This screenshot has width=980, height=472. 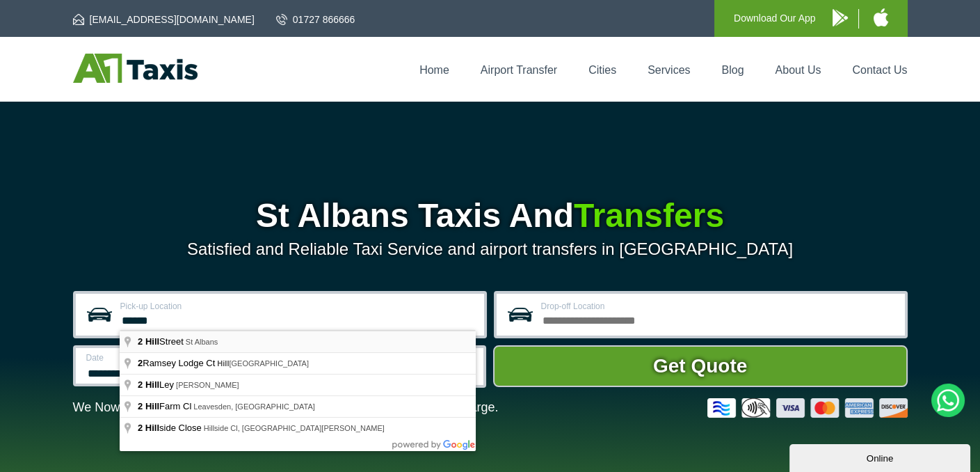 I want to click on span: Ramsey Lodge Ct, so click(x=177, y=363).